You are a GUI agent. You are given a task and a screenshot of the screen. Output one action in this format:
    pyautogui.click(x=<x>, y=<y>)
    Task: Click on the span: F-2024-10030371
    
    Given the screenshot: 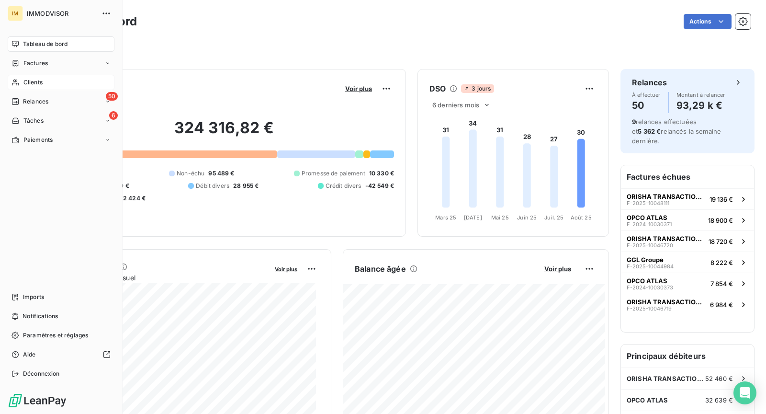 What is the action you would take?
    pyautogui.click(x=649, y=224)
    